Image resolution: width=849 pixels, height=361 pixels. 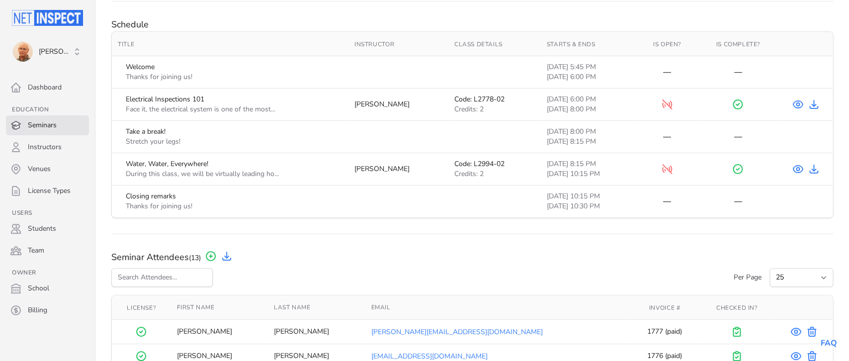 I want to click on button: First Name, so click(x=199, y=307).